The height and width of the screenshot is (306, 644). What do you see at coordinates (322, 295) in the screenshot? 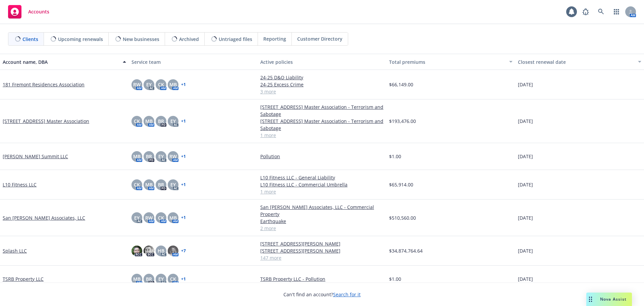
I see `span: Can't find an account?` at bounding box center [322, 295].